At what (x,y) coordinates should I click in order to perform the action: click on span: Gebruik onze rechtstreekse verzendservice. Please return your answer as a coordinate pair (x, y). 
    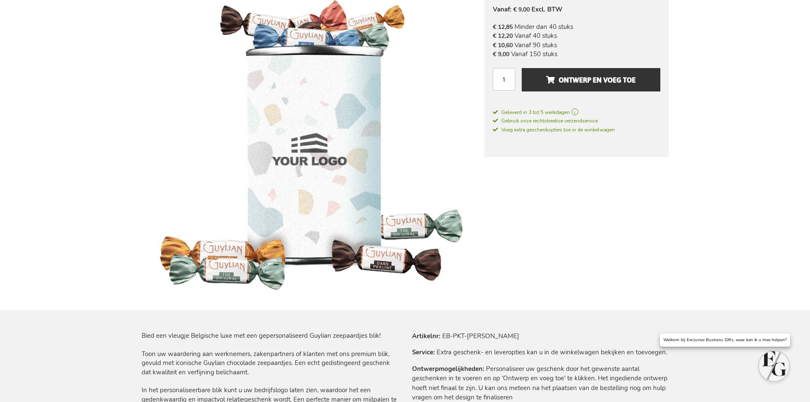
    Looking at the image, I should click on (545, 121).